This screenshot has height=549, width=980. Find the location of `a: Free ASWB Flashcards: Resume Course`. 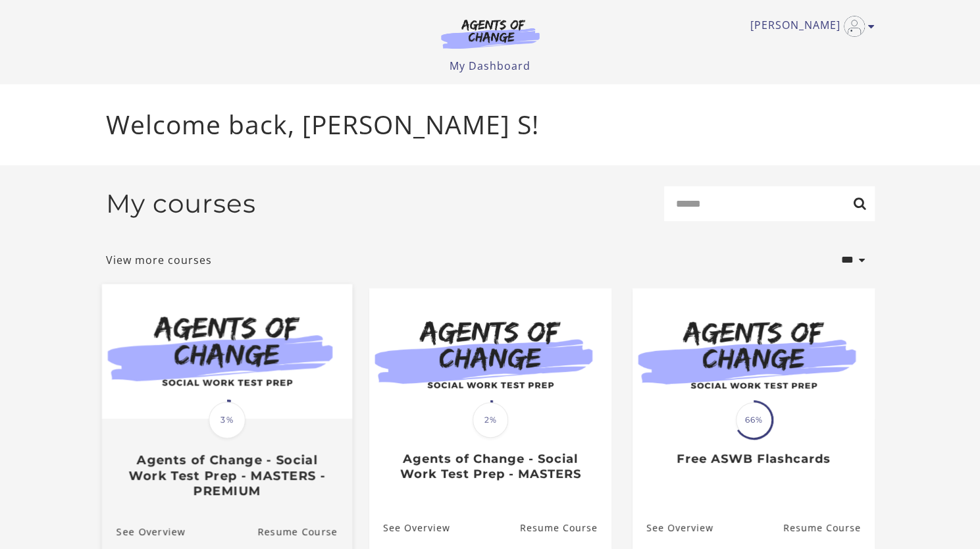

a: Free ASWB Flashcards: Resume Course is located at coordinates (828, 528).